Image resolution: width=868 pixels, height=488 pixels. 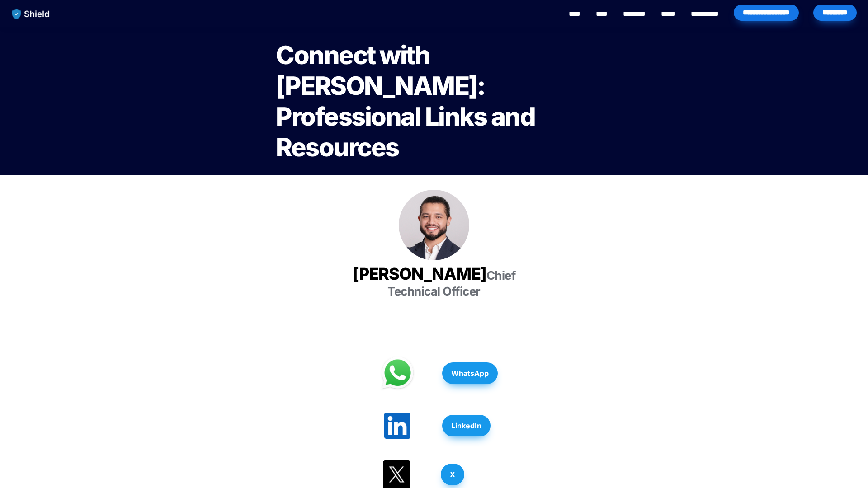 I want to click on strong: X, so click(x=453, y=474).